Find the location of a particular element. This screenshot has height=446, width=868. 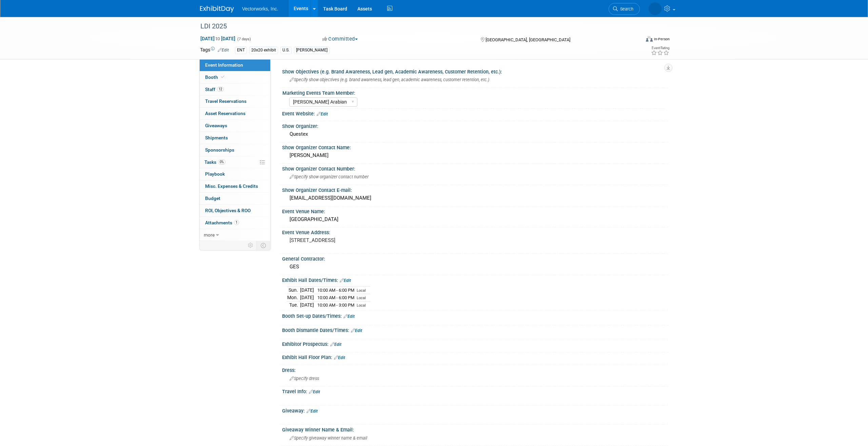

div: Exhibit Hall Floor Plan: is located at coordinates (475, 357).